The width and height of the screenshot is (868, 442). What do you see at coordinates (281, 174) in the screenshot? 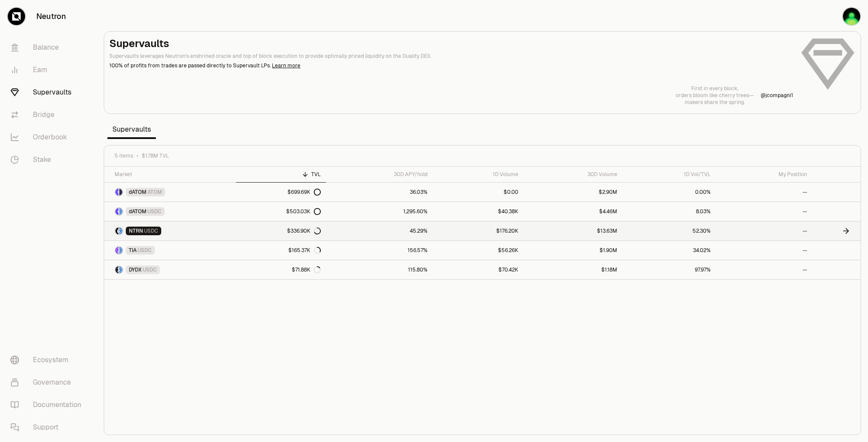
I see `div: TVL` at bounding box center [281, 174].